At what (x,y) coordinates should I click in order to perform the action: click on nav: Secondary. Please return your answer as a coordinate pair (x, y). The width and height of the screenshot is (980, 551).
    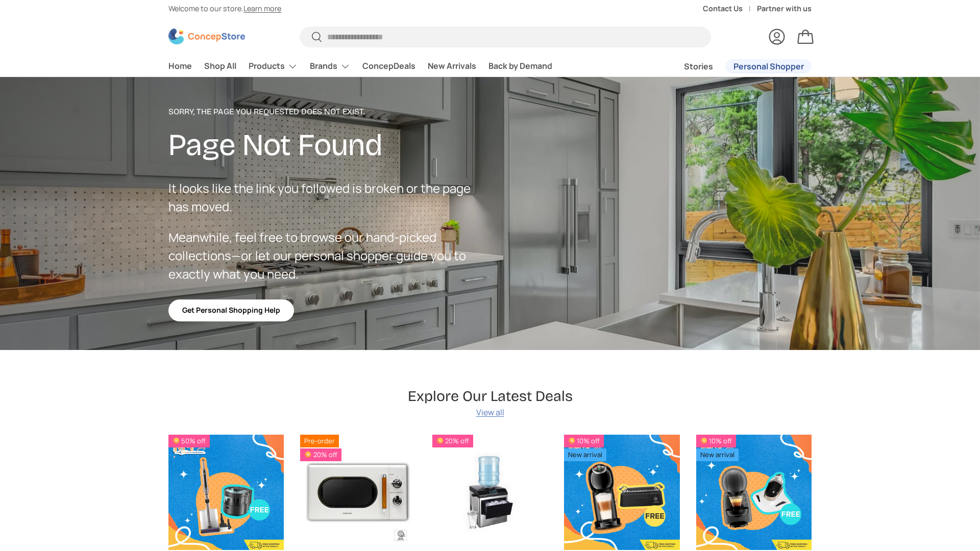
    Looking at the image, I should click on (736, 66).